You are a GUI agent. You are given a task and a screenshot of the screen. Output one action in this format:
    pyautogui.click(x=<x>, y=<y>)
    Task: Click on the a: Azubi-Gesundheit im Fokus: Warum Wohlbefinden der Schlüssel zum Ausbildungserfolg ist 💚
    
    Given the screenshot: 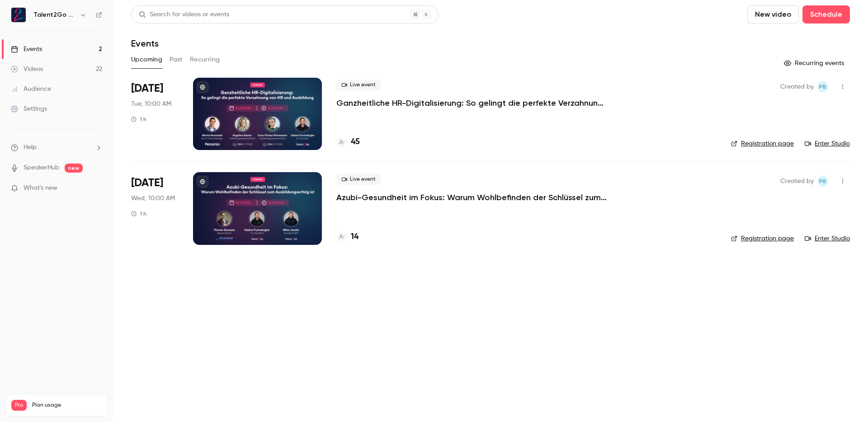 What is the action you would take?
    pyautogui.click(x=472, y=197)
    